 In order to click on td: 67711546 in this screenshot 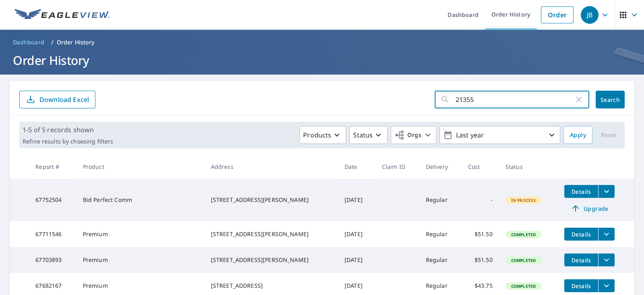, I will do `click(52, 235)`.